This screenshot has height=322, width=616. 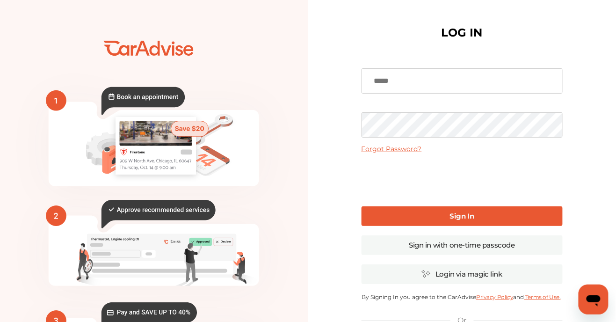 I want to click on b: Sign In, so click(x=462, y=215).